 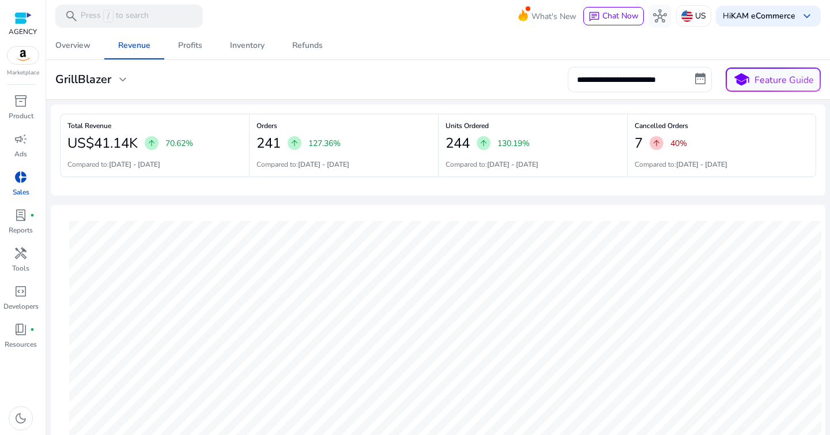 What do you see at coordinates (759, 16) in the screenshot?
I see `p: Hi` at bounding box center [759, 16].